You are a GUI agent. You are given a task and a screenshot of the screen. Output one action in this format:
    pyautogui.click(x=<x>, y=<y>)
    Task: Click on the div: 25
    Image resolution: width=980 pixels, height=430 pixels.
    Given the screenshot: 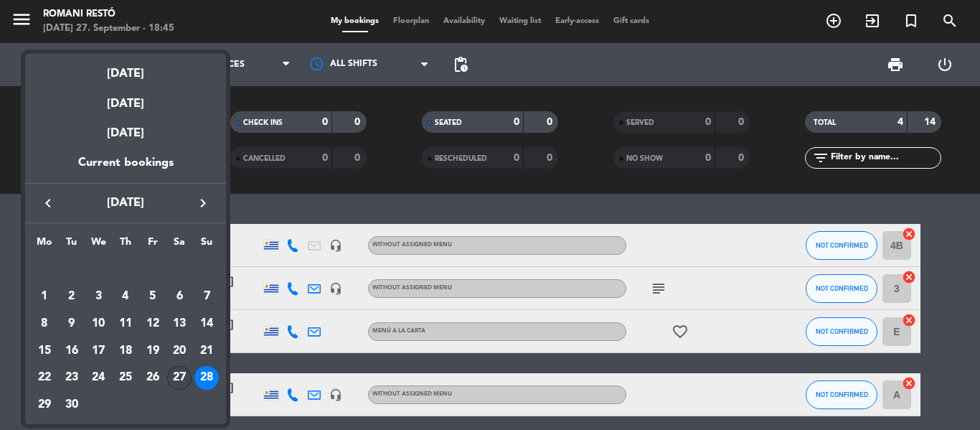 What is the action you would take?
    pyautogui.click(x=126, y=378)
    